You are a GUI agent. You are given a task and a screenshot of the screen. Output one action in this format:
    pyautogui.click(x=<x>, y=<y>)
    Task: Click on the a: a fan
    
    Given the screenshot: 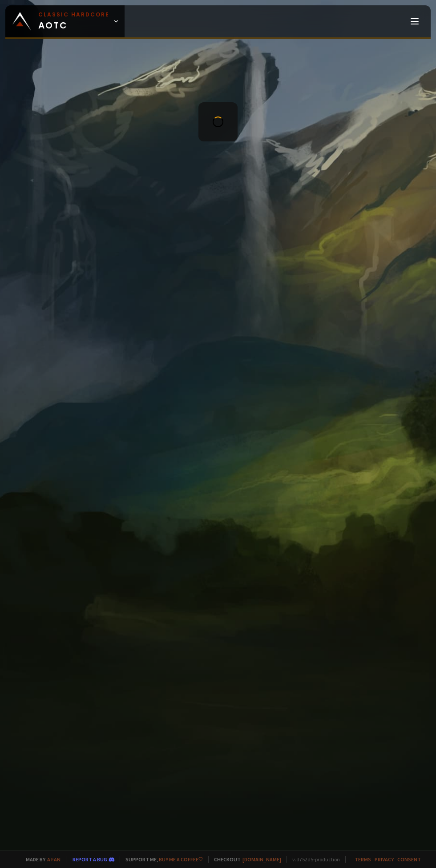 What is the action you would take?
    pyautogui.click(x=54, y=859)
    